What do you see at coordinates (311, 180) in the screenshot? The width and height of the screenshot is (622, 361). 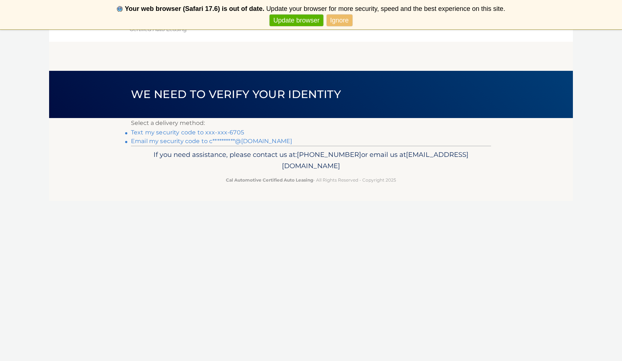 I see `p: - All Rights Reserved - Copyright 2025` at bounding box center [311, 180].